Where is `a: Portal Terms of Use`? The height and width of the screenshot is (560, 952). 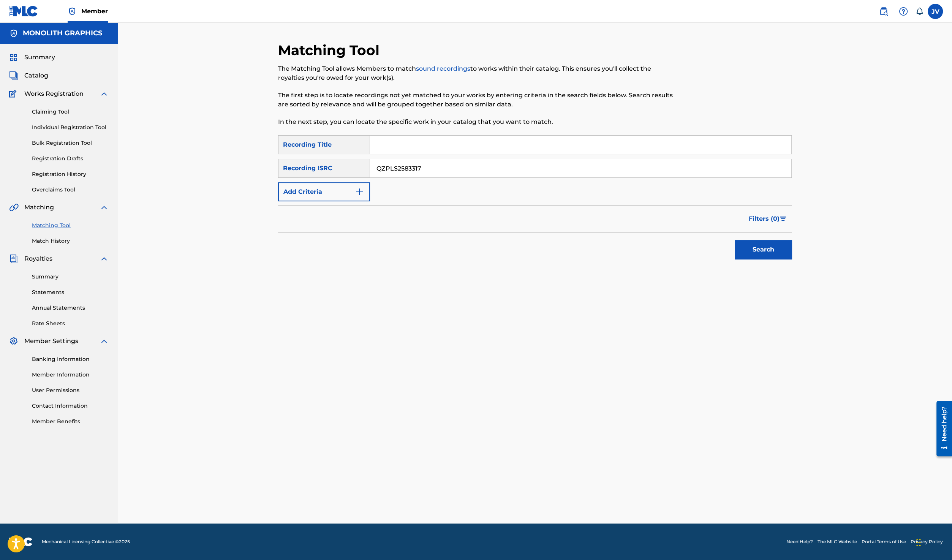 a: Portal Terms of Use is located at coordinates (884, 542).